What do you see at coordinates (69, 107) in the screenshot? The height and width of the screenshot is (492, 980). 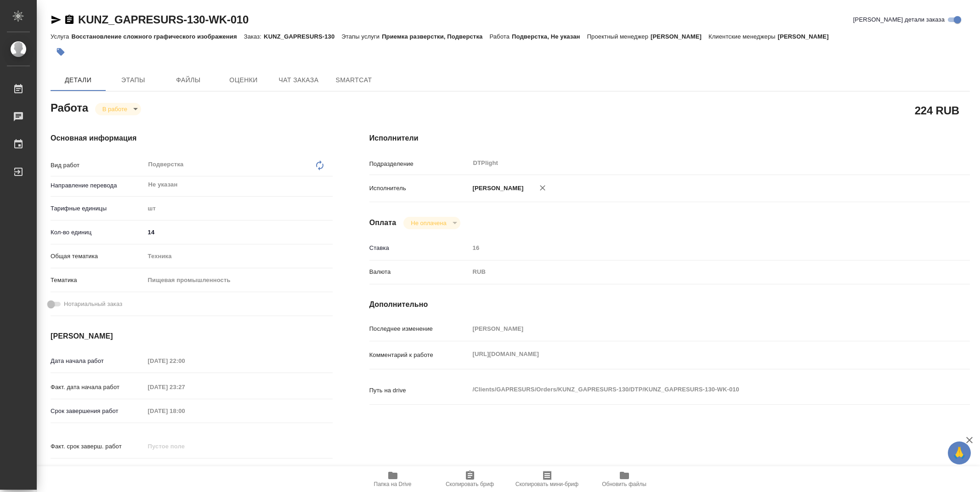 I see `h2: Работа` at bounding box center [69, 107].